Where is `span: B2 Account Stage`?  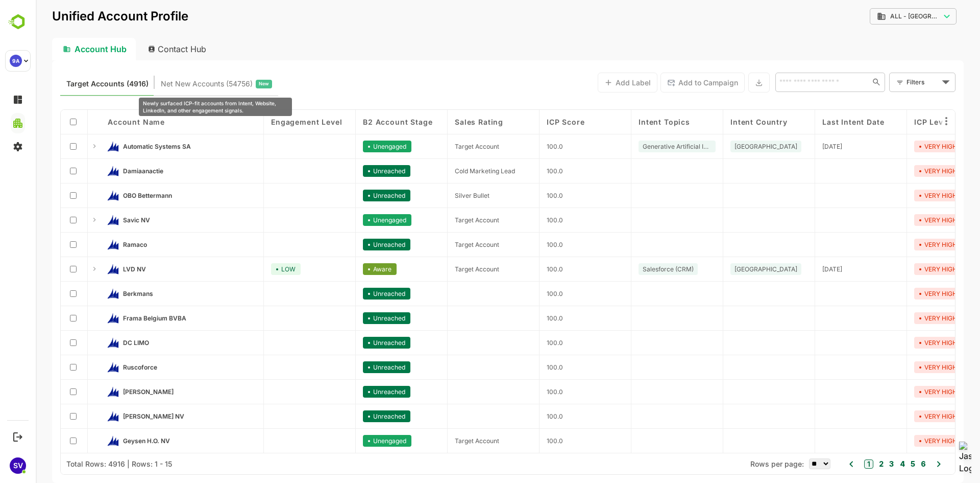
span: B2 Account Stage is located at coordinates (362, 122).